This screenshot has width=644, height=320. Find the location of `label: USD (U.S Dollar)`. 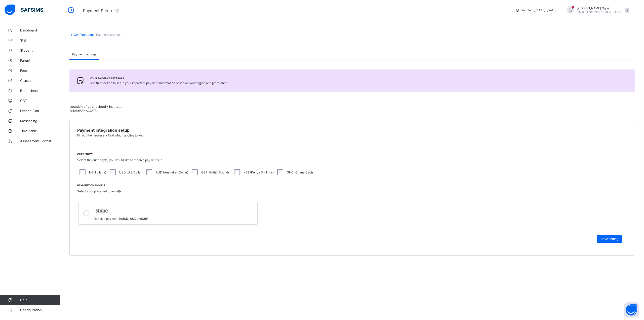

label: USD (U.S Dollar) is located at coordinates (131, 172).